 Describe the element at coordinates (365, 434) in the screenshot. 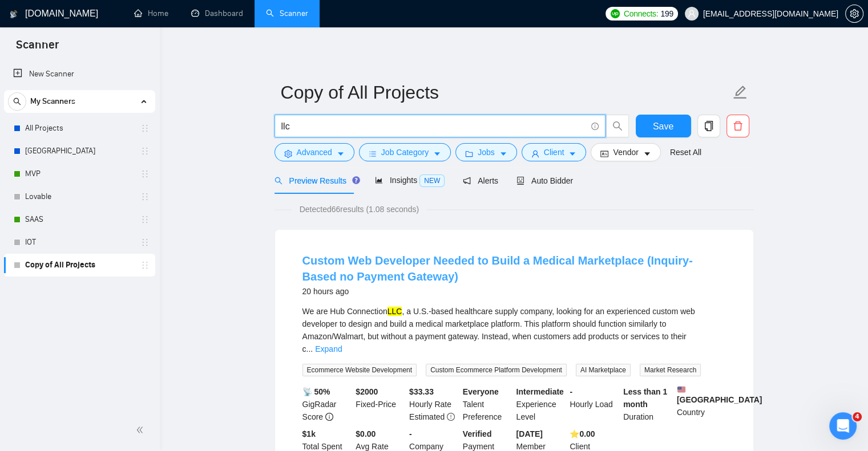

I see `b: $0.00` at that location.